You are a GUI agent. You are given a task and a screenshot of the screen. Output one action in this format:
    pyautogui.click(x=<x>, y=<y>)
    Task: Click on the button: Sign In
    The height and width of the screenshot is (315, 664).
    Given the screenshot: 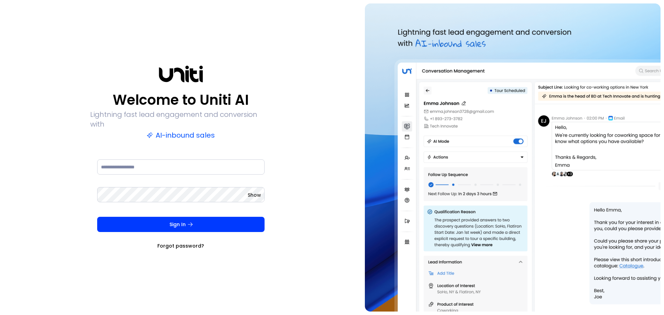 What is the action you would take?
    pyautogui.click(x=181, y=224)
    